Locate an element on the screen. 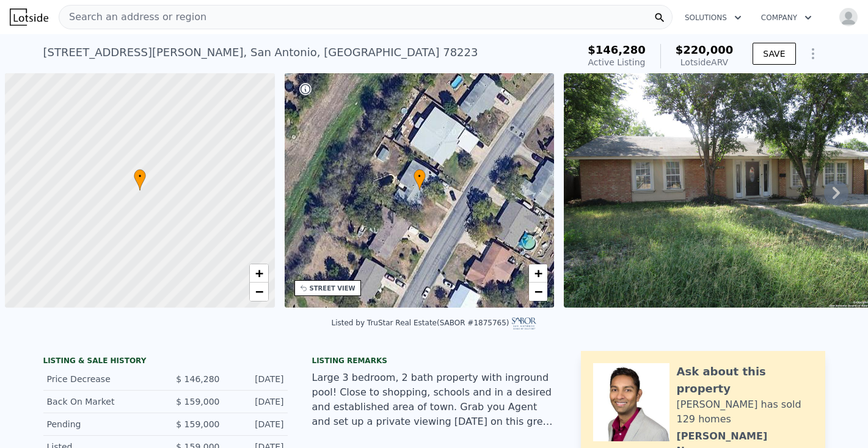  button: Show Options is located at coordinates (813, 54).